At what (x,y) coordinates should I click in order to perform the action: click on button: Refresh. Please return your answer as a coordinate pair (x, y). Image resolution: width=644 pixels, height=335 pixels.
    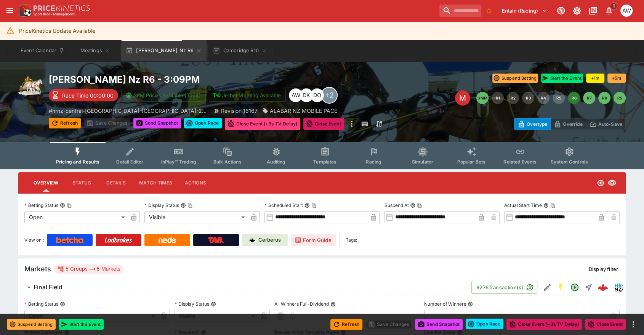
    Looking at the image, I should click on (65, 123).